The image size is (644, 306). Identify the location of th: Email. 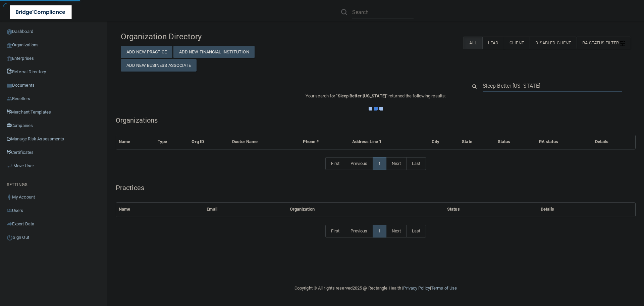
(245, 209).